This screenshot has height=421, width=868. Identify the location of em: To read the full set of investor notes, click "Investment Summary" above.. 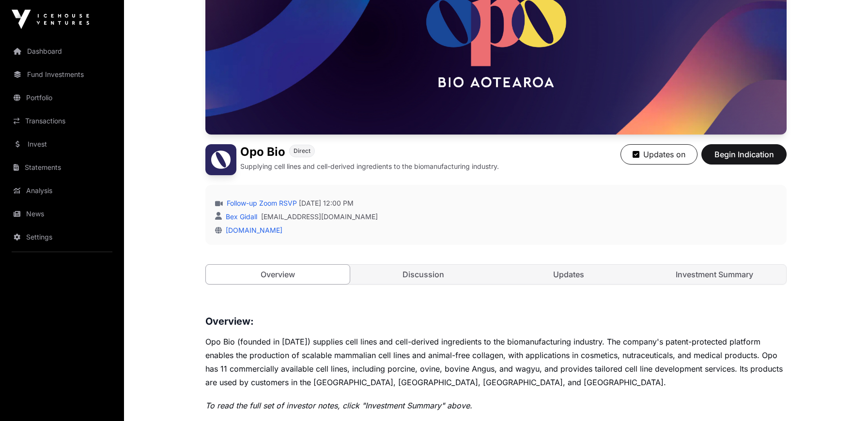
(338, 406).